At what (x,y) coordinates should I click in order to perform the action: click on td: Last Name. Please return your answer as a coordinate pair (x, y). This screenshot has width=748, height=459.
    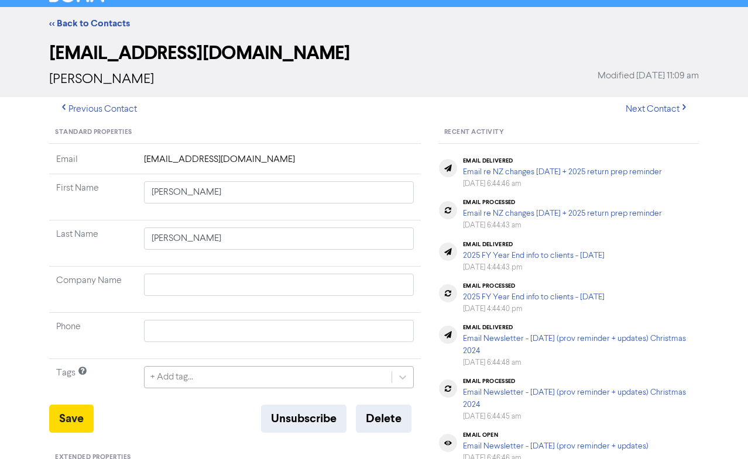
    Looking at the image, I should click on (93, 243).